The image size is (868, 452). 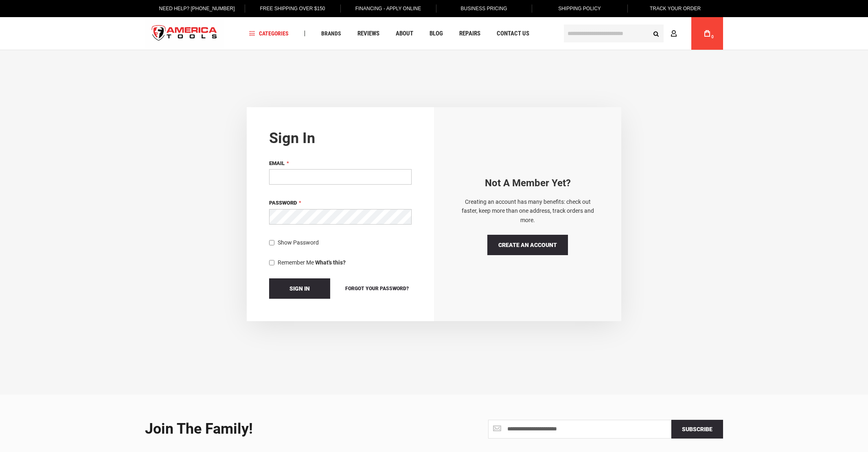 What do you see at coordinates (404, 33) in the screenshot?
I see `span: About` at bounding box center [404, 33].